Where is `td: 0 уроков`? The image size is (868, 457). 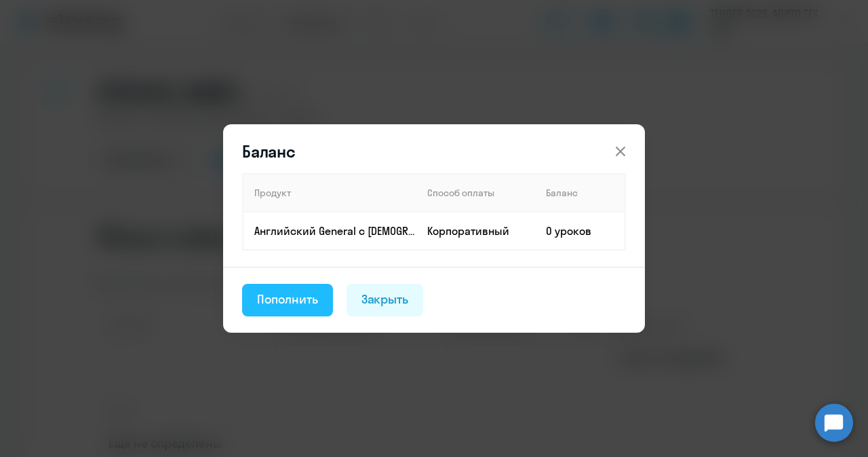 td: 0 уроков is located at coordinates (580, 230).